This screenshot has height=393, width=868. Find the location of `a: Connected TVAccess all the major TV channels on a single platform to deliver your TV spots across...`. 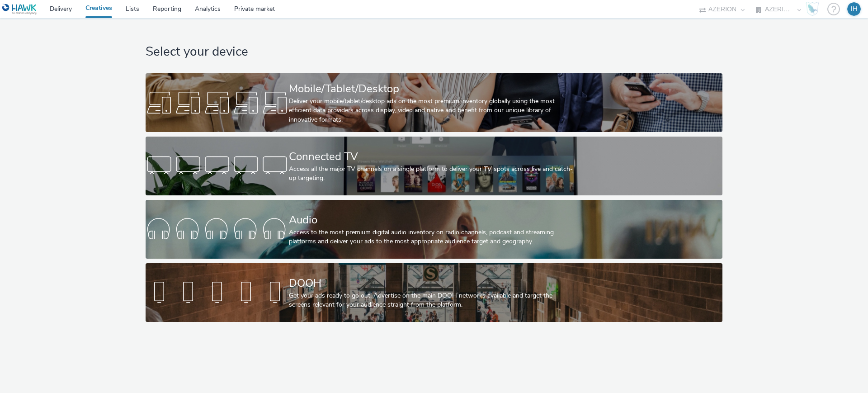

a: Connected TVAccess all the major TV channels on a single platform to deliver your TV spots across... is located at coordinates (433, 166).